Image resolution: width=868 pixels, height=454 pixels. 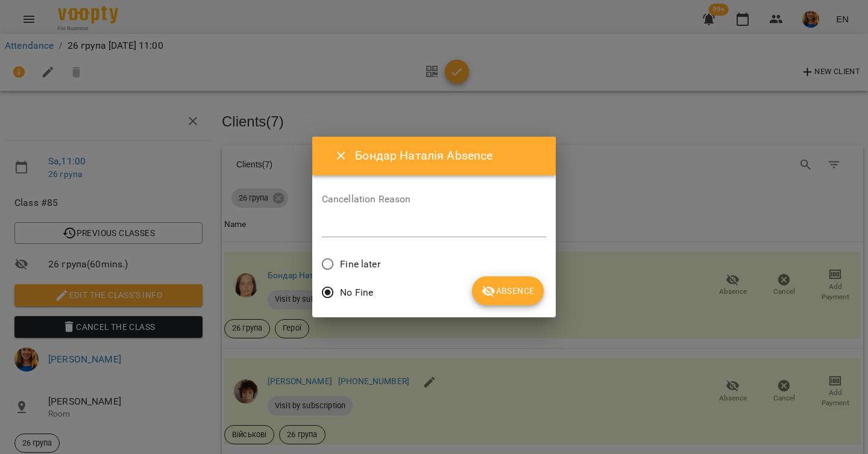 I want to click on h6: Бондар Наталія Absence, so click(x=448, y=155).